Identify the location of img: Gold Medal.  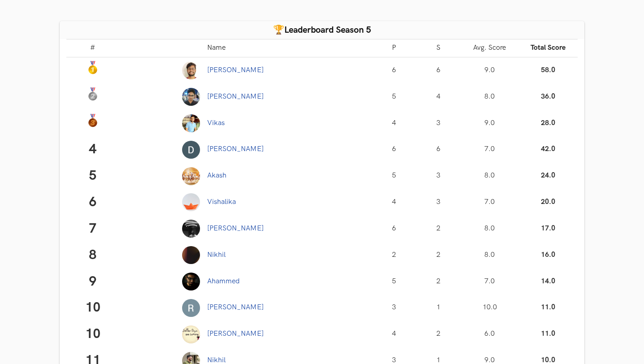
(93, 68).